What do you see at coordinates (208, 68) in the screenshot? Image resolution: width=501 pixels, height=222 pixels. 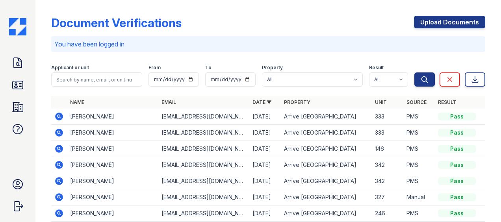 I see `label: To` at bounding box center [208, 68].